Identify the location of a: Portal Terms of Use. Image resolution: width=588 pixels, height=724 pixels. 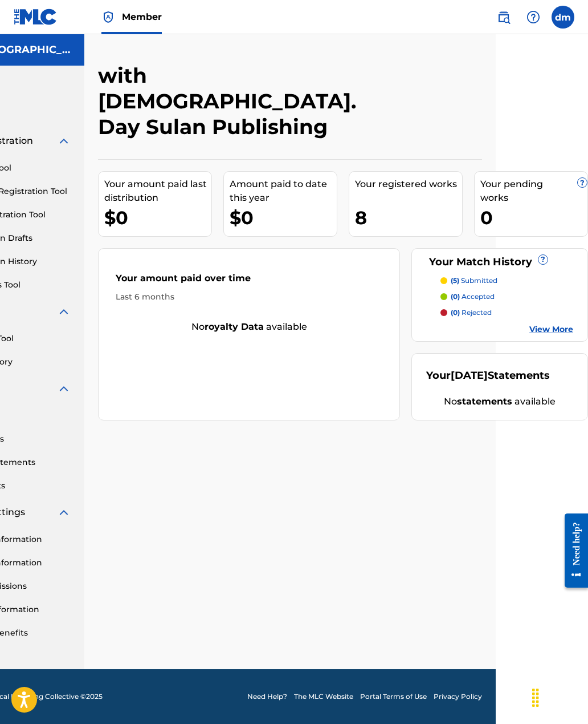
(393, 696).